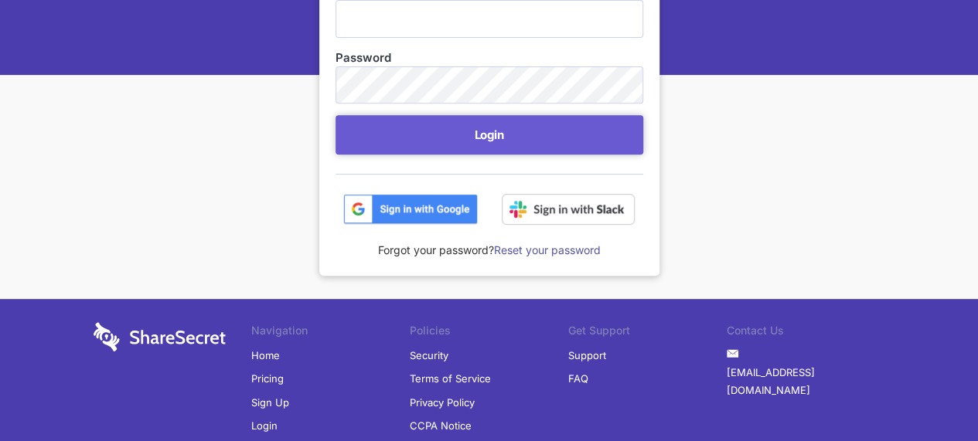 This screenshot has width=978, height=441. Describe the element at coordinates (647, 333) in the screenshot. I see `li: Get Support` at that location.